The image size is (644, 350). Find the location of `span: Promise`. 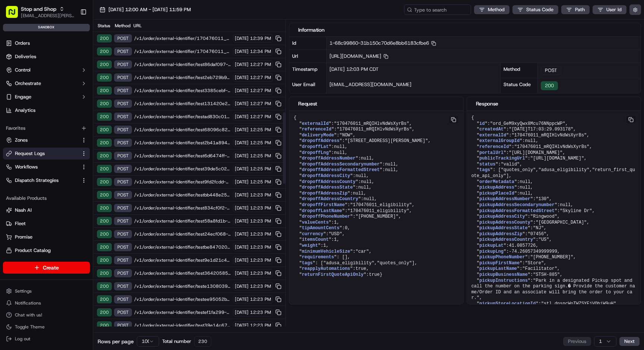

span: Promise is located at coordinates (23, 237).